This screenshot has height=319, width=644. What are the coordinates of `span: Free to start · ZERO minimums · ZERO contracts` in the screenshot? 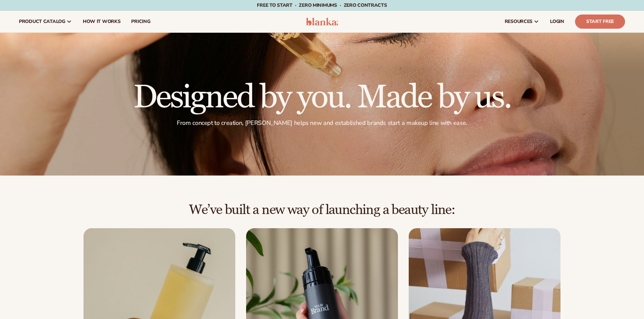 It's located at (322, 5).